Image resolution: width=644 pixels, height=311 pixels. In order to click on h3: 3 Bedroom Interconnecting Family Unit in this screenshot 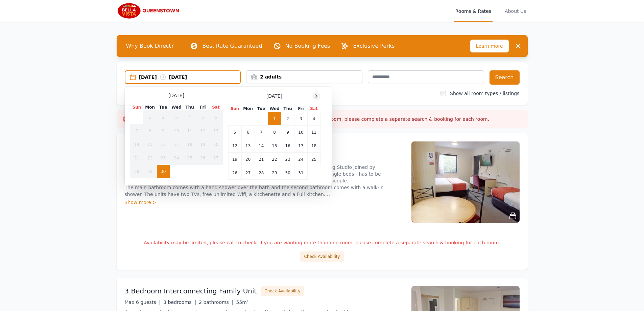, I will do `click(191, 291)`.